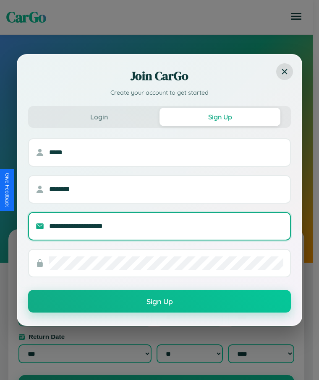  Describe the element at coordinates (99, 117) in the screenshot. I see `button: Login` at that location.